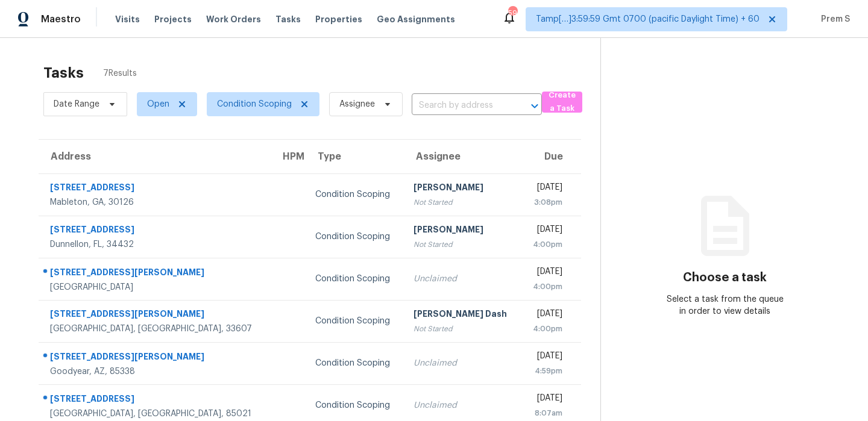 This screenshot has width=868, height=421. What do you see at coordinates (355, 157) in the screenshot?
I see `th: Type` at bounding box center [355, 157].